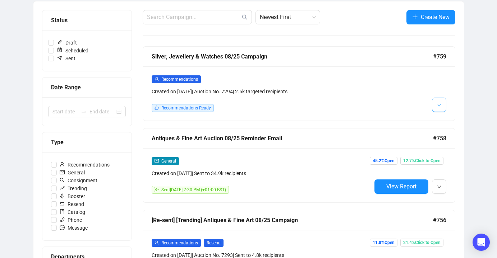 The width and height of the screenshot is (497, 258). Describe the element at coordinates (422, 161) in the screenshot. I see `span: 12.7% Click to Open` at that location.